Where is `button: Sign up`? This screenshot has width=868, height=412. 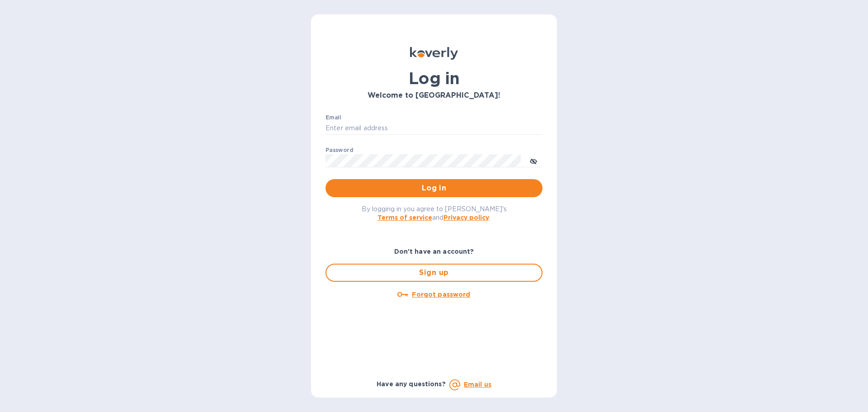 button: Sign up is located at coordinates (434, 272).